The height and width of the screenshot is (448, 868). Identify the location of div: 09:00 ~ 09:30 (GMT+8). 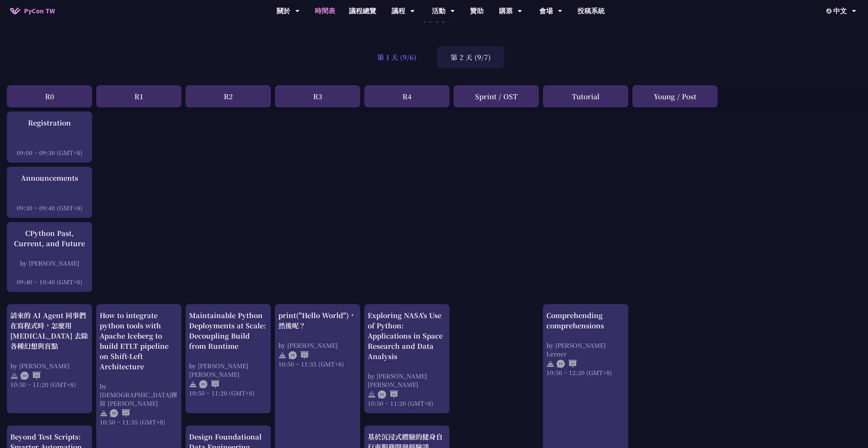
(49, 153).